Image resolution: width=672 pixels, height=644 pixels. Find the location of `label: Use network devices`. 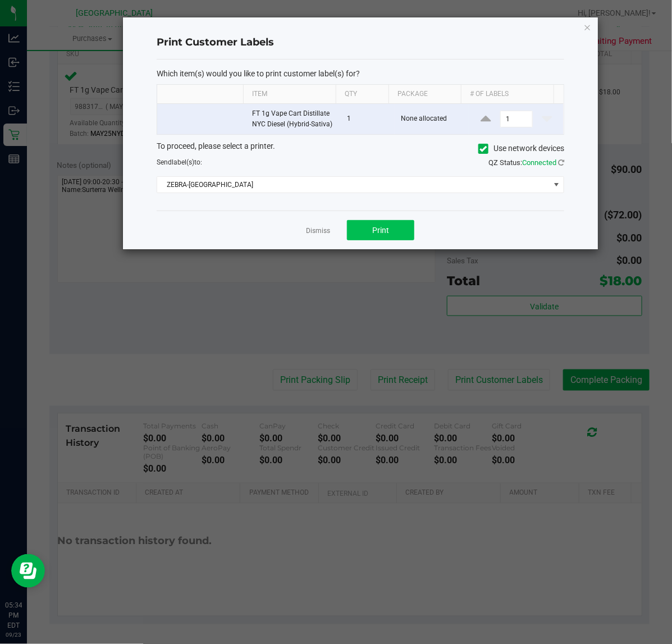

label: Use network devices is located at coordinates (521, 148).